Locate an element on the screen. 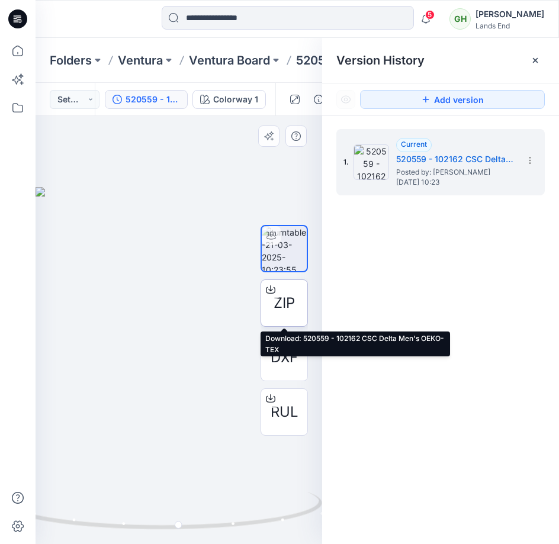 Image resolution: width=559 pixels, height=544 pixels. span: RUL is located at coordinates (284, 412).